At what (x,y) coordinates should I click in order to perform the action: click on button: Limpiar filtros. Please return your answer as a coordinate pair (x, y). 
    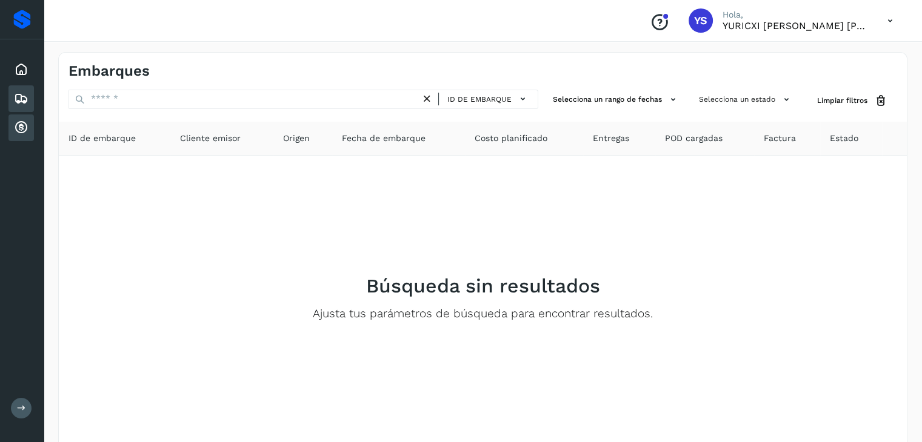
    Looking at the image, I should click on (852, 101).